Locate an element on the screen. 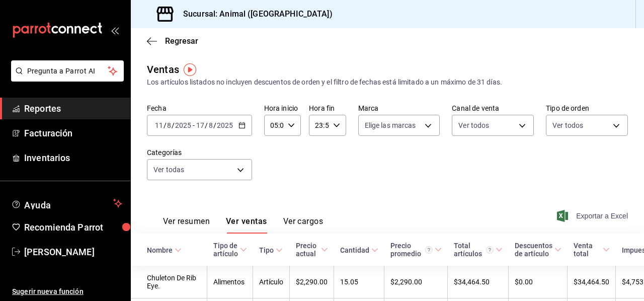 This screenshot has width=644, height=301. td: Alimentos is located at coordinates (230, 282).